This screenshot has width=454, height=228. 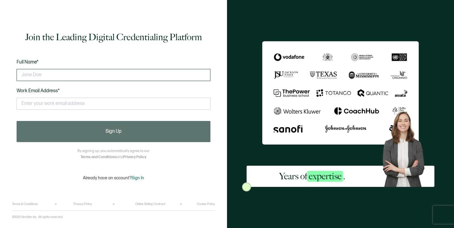 I want to click on h2: Years of ., so click(x=312, y=176).